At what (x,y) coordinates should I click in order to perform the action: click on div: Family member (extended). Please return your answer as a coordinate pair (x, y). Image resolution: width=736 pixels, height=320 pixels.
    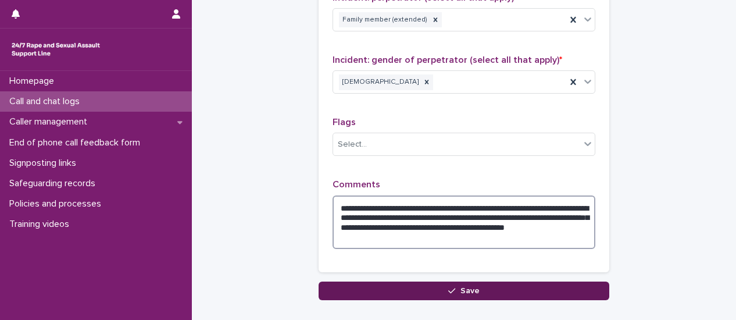
    Looking at the image, I should click on (384, 20).